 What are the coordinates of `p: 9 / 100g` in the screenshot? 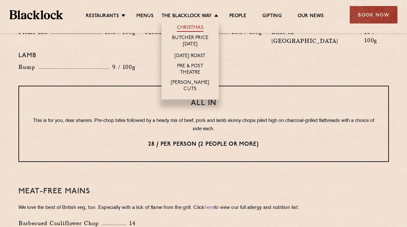 It's located at (122, 67).